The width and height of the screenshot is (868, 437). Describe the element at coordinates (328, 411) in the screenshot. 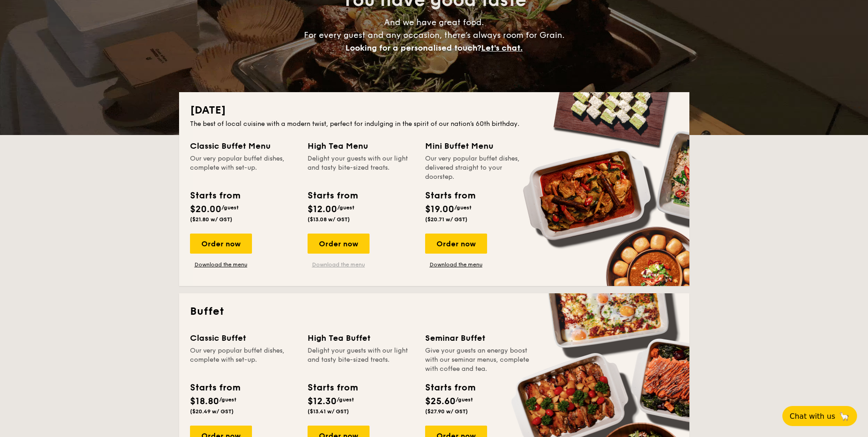

I see `span: ($13.41 w/ GST)` at that location.